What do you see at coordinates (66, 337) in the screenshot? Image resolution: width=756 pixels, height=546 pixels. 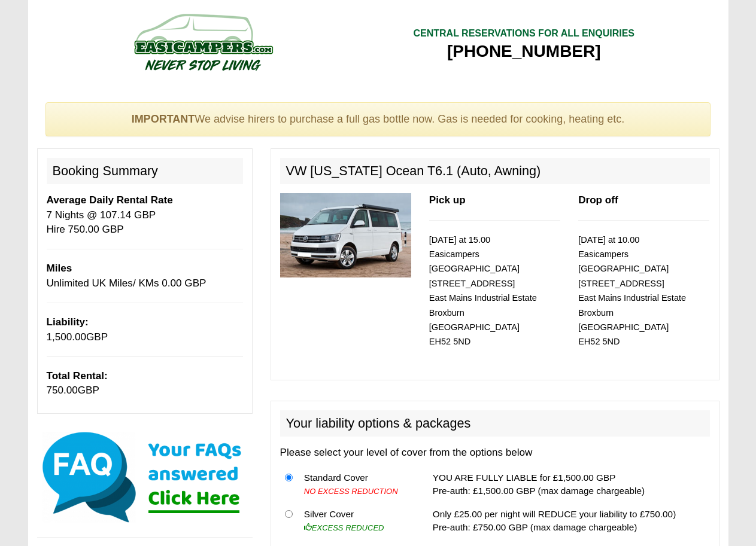 I see `span: 1,500.00` at bounding box center [66, 337].